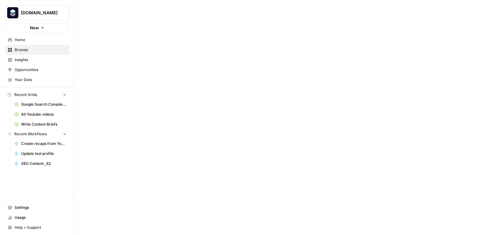 The image size is (495, 235). I want to click on span: Update tool profile, so click(44, 153).